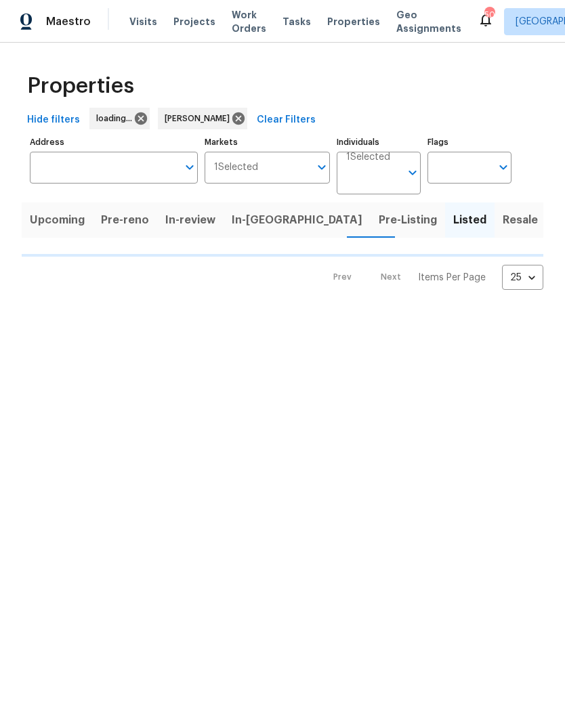  What do you see at coordinates (195, 21) in the screenshot?
I see `span: Projects` at bounding box center [195, 21].